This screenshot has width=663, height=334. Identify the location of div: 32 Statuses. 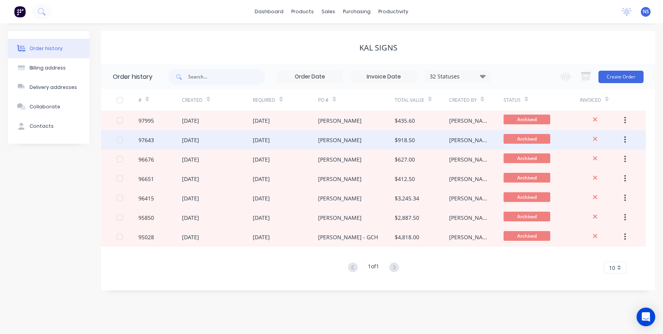
(457, 77).